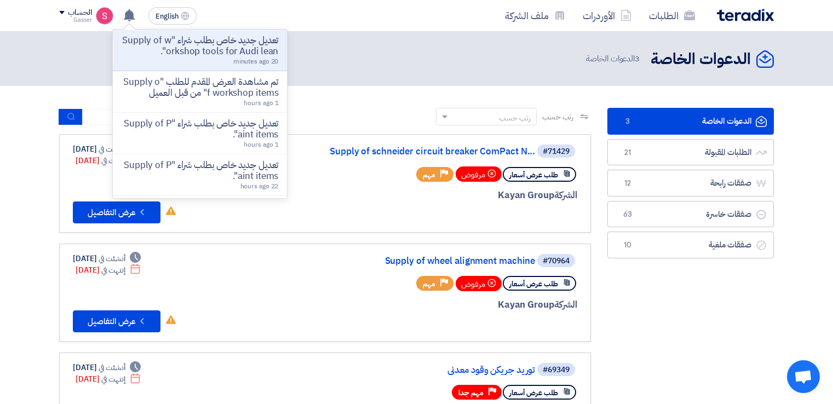  Describe the element at coordinates (745, 15) in the screenshot. I see `img: Teradix logo` at that location.